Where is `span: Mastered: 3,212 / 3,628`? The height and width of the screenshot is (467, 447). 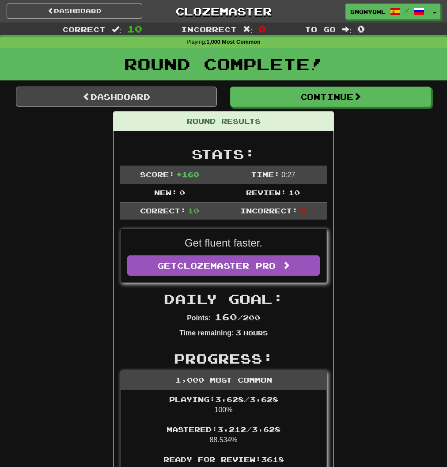
span: Mastered: 3,212 / 3,628 is located at coordinates (223, 429).